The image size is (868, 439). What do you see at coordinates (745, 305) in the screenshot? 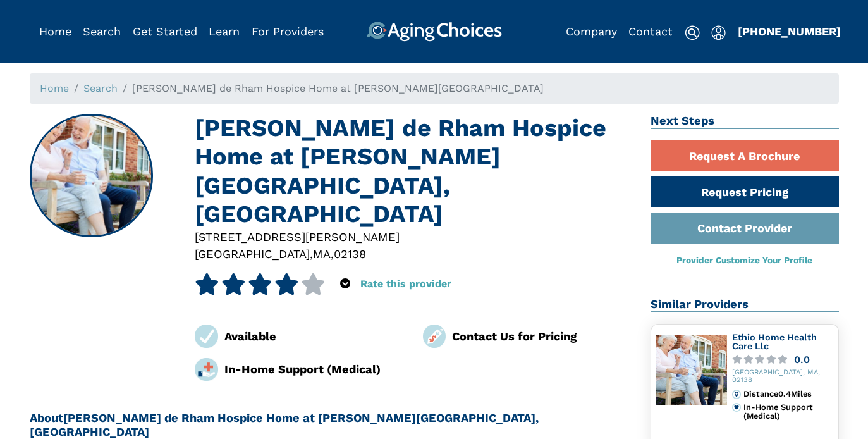
I see `h2: Similar Providers` at bounding box center [745, 305].